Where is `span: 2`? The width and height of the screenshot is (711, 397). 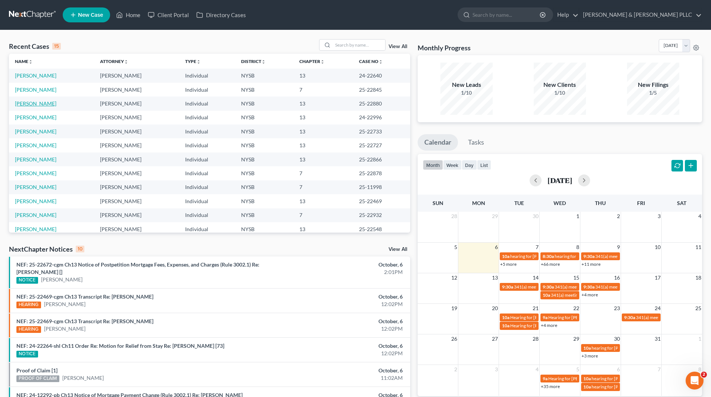
span: 2 is located at coordinates (618, 216).